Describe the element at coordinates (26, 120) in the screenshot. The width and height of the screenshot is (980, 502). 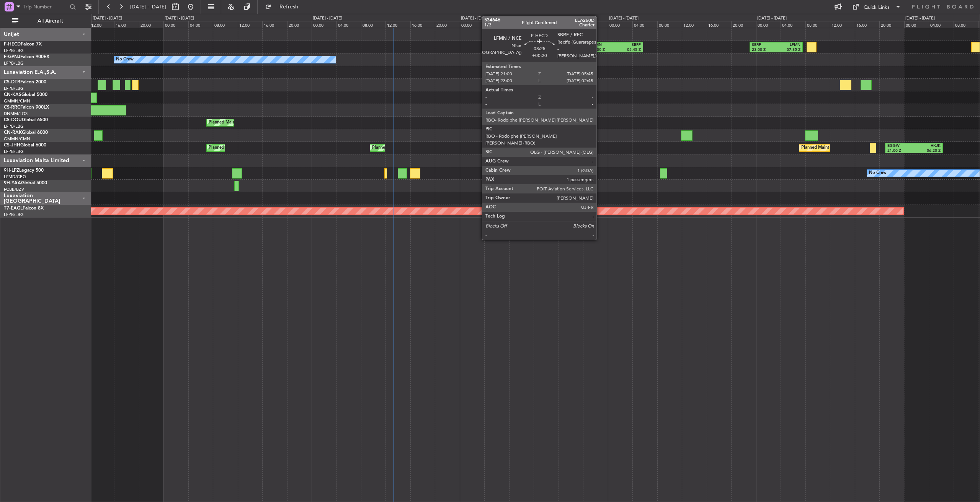
I see `a: CS-DOUGlobal 6500` at that location.